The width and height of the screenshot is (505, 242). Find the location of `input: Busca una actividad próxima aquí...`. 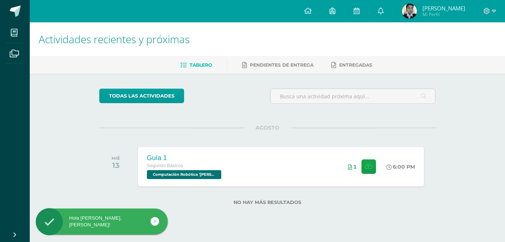

input: Busca una actividad próxima aquí... is located at coordinates (353, 96).